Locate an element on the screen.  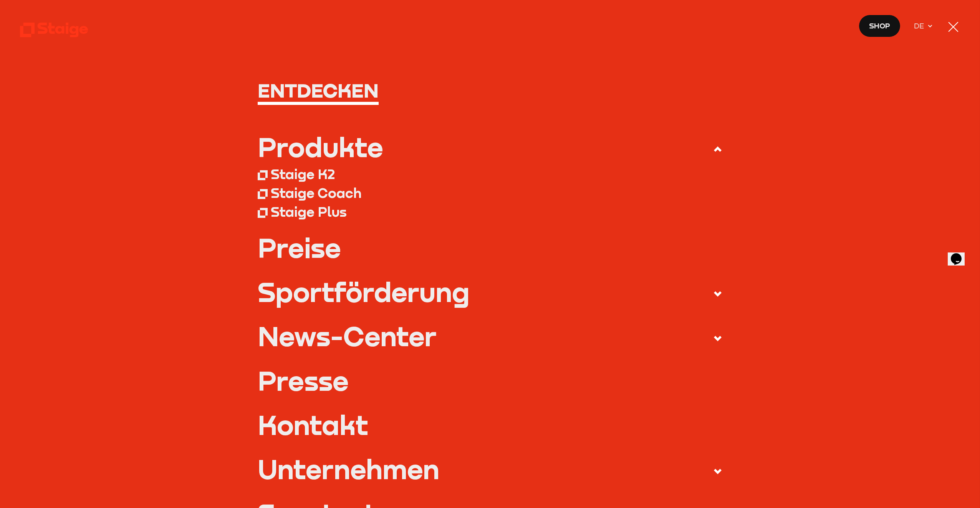
div: News-Center is located at coordinates (347, 336).